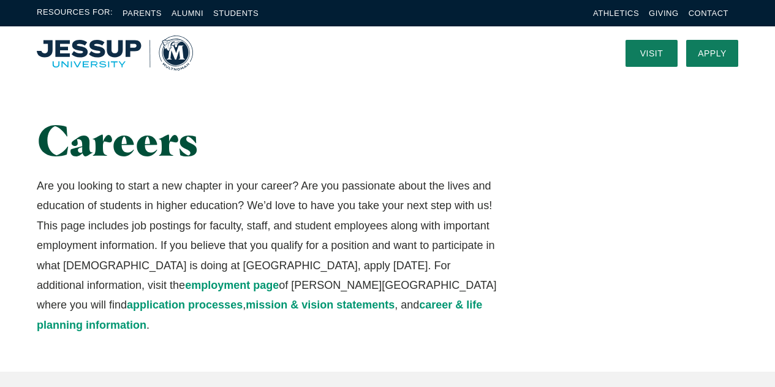 The image size is (775, 387). Describe the element at coordinates (187, 13) in the screenshot. I see `a: Alumni` at that location.